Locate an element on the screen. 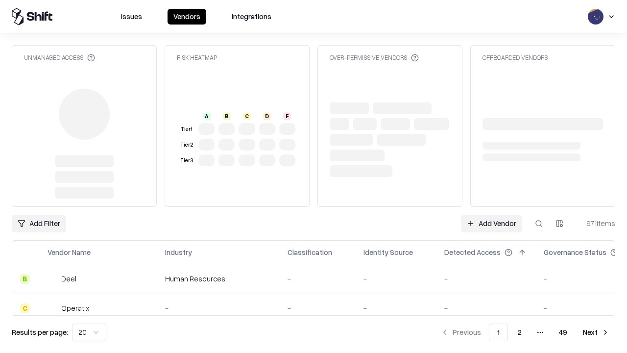  button: 1 is located at coordinates (498, 332).